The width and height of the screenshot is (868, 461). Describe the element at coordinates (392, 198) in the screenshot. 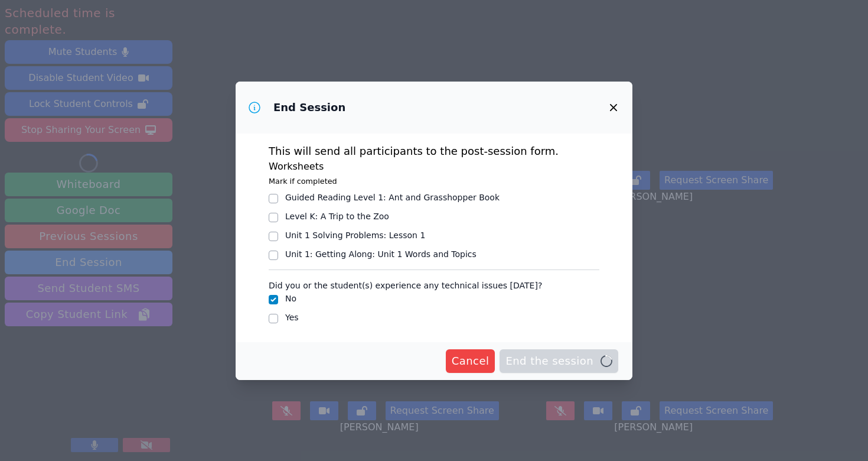

I see `div: Guided Reading Level 1 : Ant and Grasshopper Book` at that location.